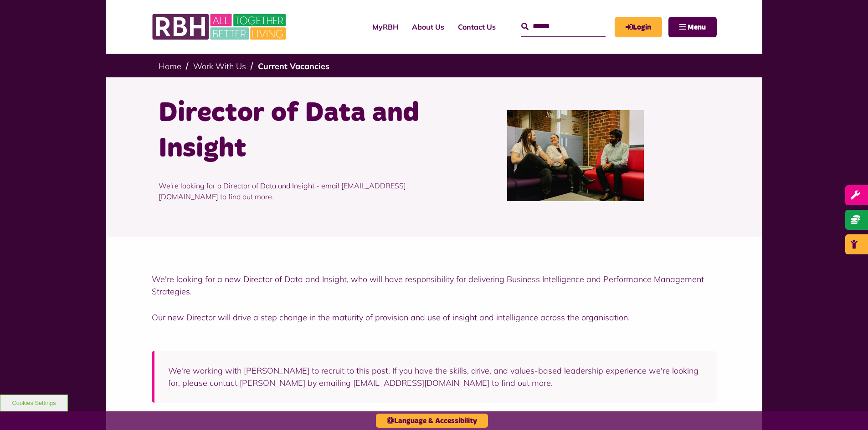  What do you see at coordinates (220, 66) in the screenshot?
I see `a: Work With Us` at bounding box center [220, 66].